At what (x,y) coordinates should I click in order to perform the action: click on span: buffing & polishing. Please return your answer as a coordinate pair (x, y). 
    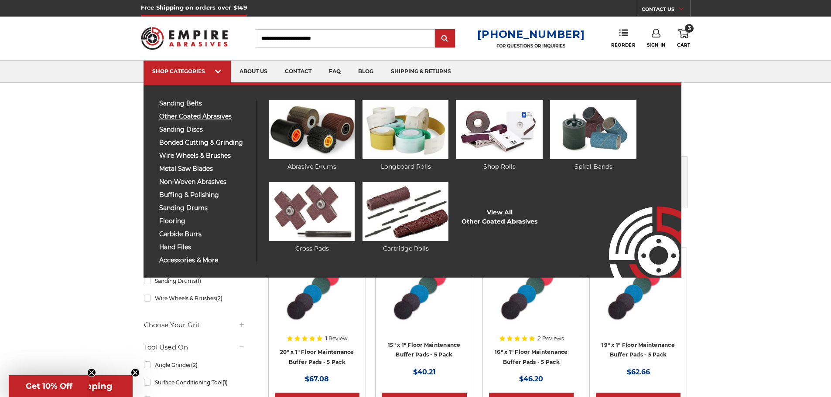
    Looking at the image, I should click on (204, 195).